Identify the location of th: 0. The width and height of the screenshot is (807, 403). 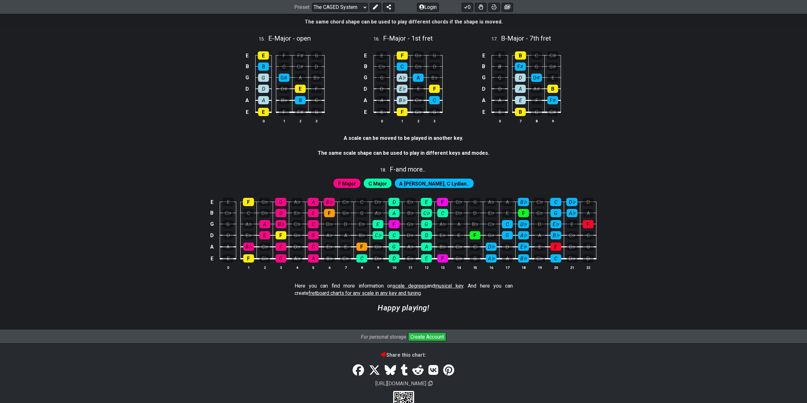
(381, 121).